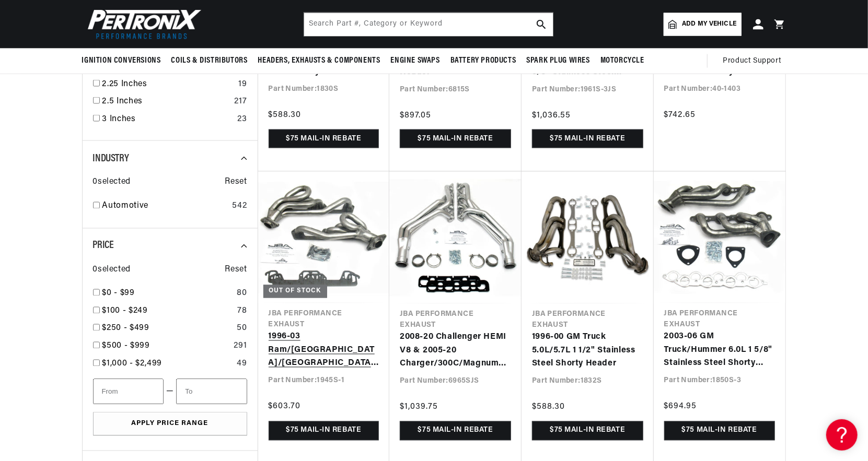 This screenshot has width=868, height=461. I want to click on a: 1996-00 GM Truck 5.0L/5.7L 1 1/2" Stainless Steel Shorty Header, so click(587, 350).